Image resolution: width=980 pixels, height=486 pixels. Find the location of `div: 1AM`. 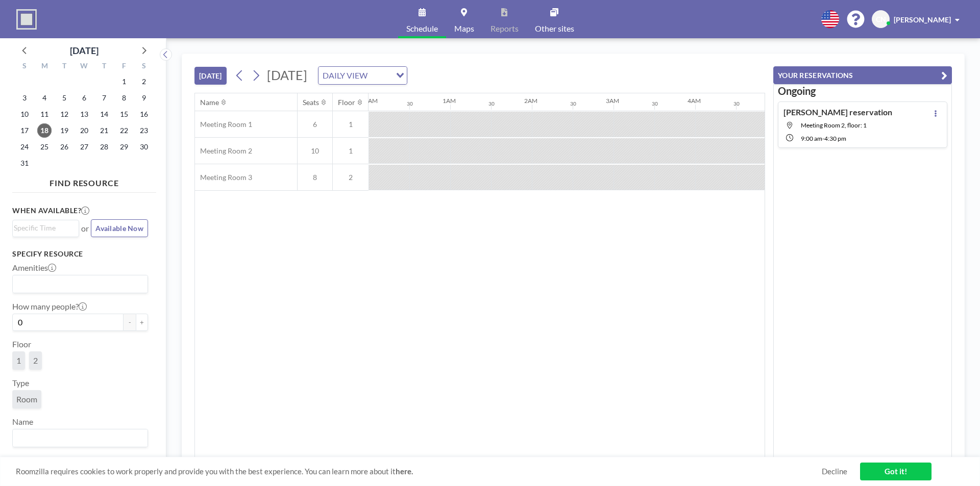

div: 1AM is located at coordinates (449, 101).